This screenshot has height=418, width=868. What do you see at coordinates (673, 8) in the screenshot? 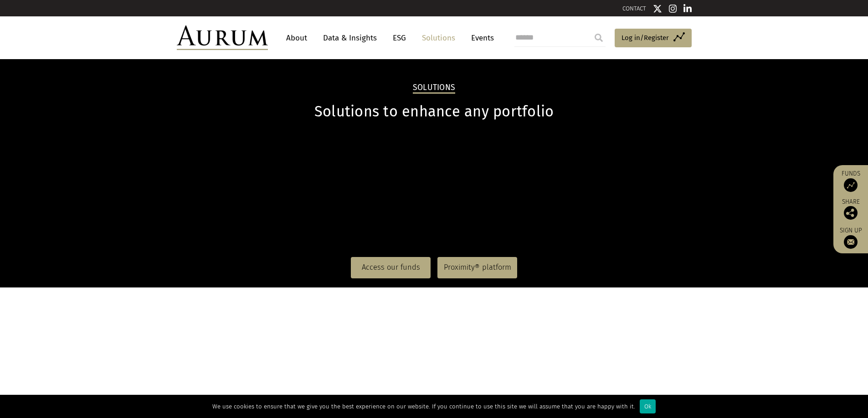
I see `img: Instagram icon` at bounding box center [673, 8].